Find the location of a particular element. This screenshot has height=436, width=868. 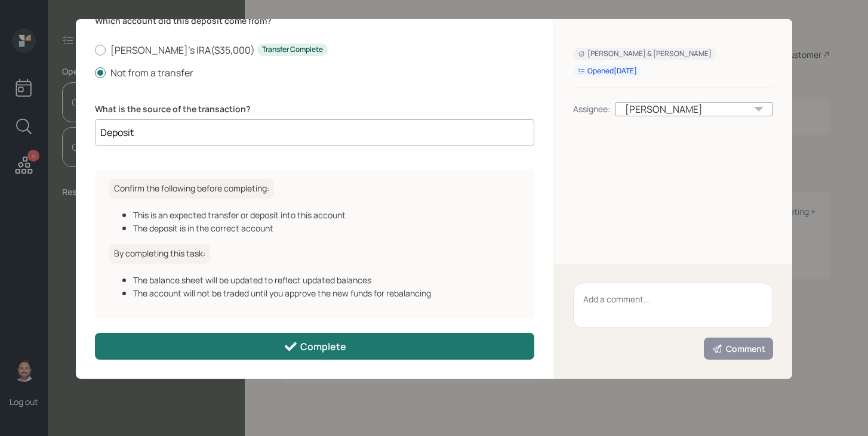

button: Comment is located at coordinates (738, 349).